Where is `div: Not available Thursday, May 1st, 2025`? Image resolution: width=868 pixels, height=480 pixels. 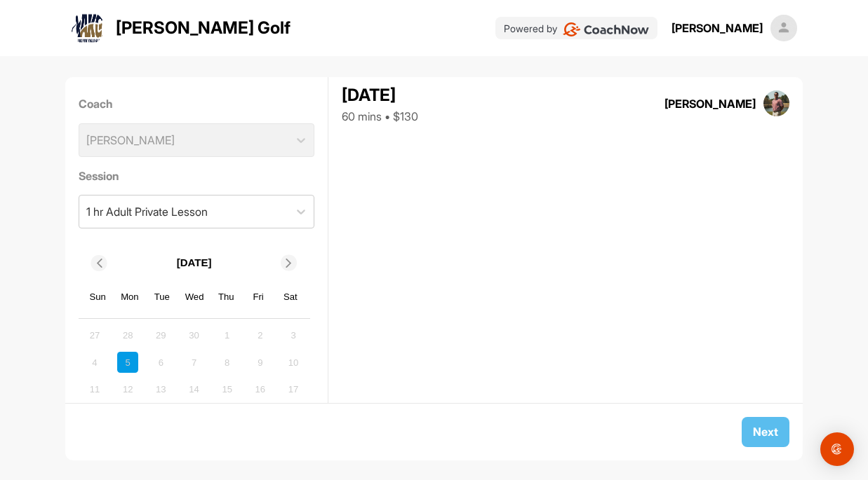
div: Not available Thursday, May 1st, 2025 is located at coordinates (228, 336).